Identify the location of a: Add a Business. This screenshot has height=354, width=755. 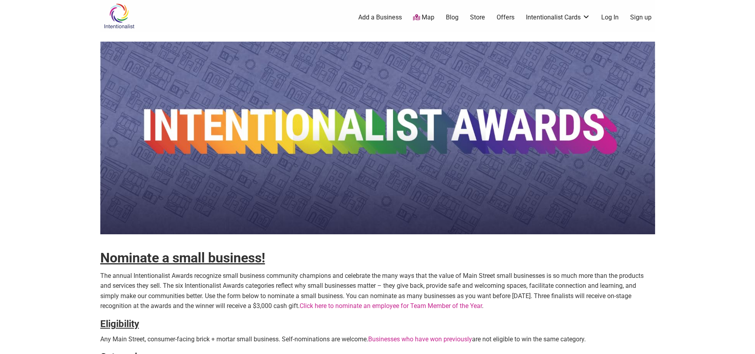
(380, 17).